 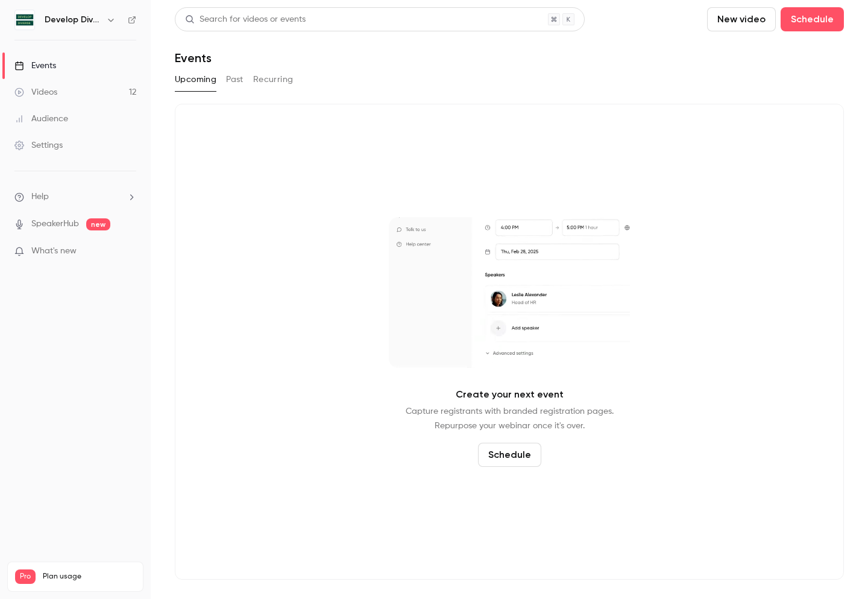 What do you see at coordinates (509, 418) in the screenshot?
I see `p: Capture registrants with branded registration pages. Repurpose your webinar once it's over.` at bounding box center [509, 418].